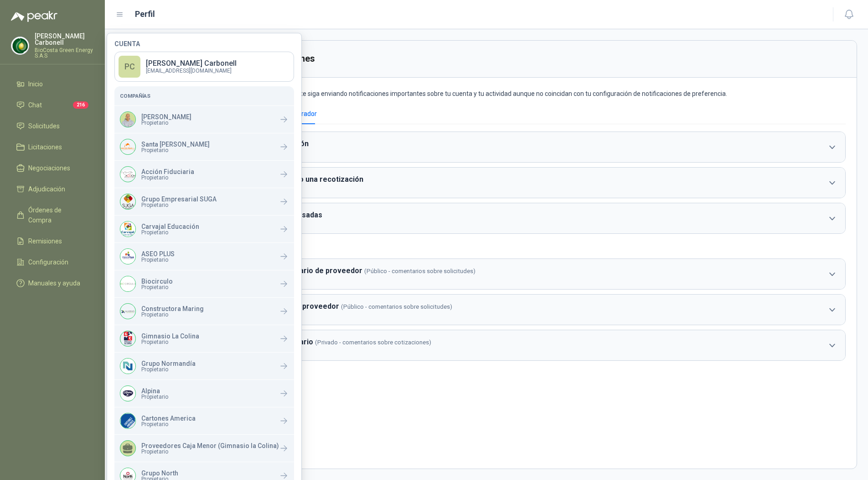 The image size is (868, 480). I want to click on p: Acción Fiduciaria, so click(167, 171).